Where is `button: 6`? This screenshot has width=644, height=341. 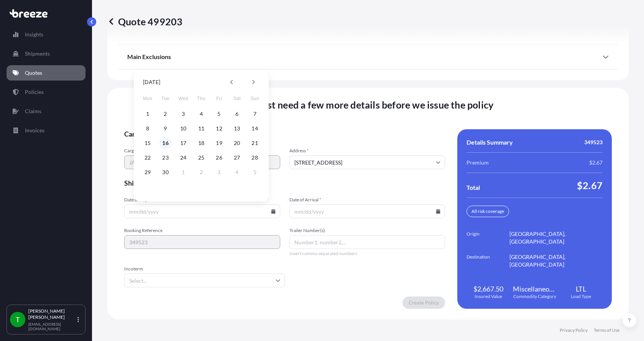
button: 6 is located at coordinates (237, 114).